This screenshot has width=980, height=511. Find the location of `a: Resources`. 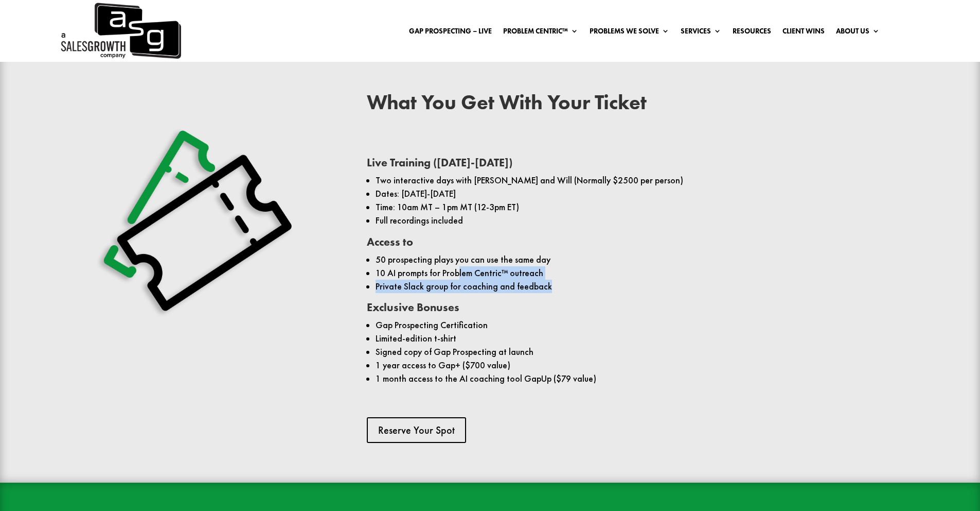

a: Resources is located at coordinates (752, 33).